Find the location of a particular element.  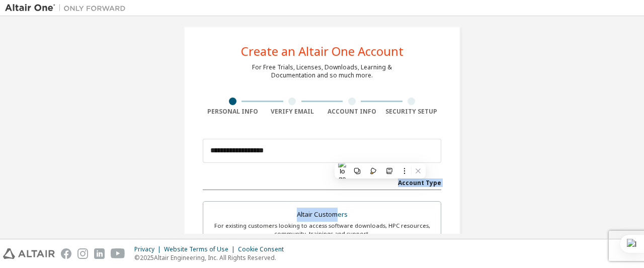

div: Cookie Consent is located at coordinates (264, 250).